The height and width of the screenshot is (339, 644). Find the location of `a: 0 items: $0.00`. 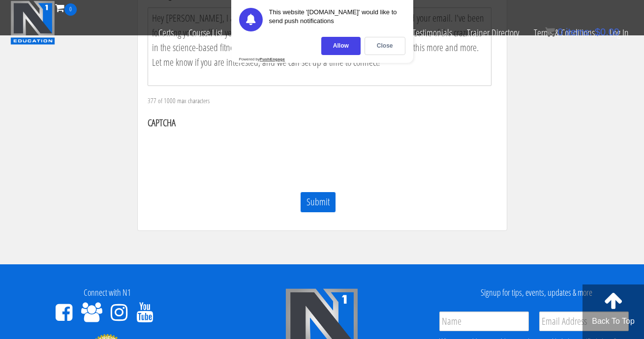

a: 0 items: $0.00 is located at coordinates (582, 32).